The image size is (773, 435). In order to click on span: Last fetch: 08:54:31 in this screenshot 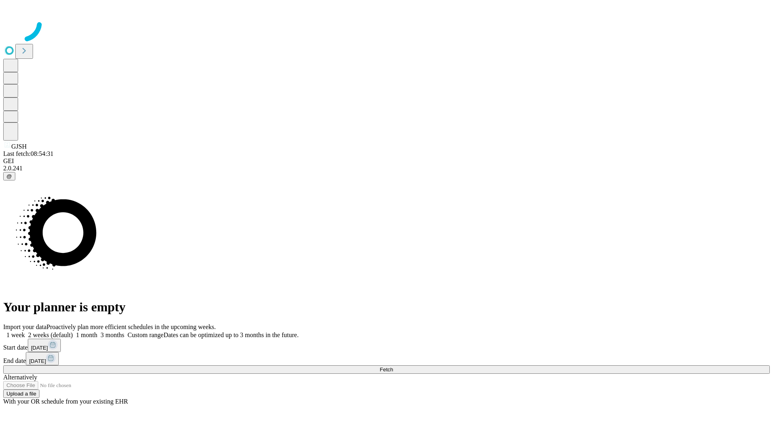, I will do `click(28, 153)`.